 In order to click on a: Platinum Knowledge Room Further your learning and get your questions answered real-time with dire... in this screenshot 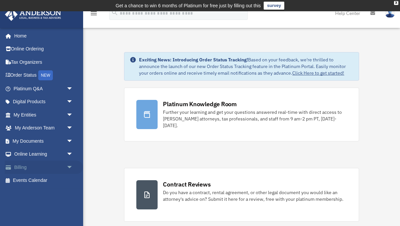, I will do `click(241, 115)`.